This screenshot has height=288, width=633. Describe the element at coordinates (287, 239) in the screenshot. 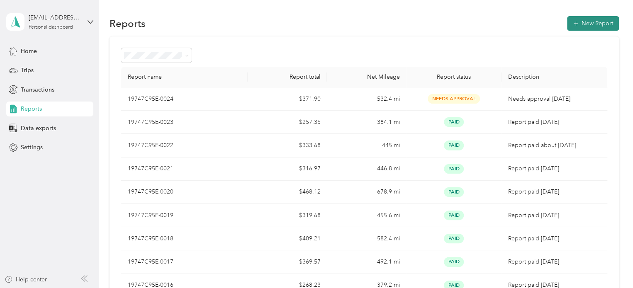

I see `td: $409.21` at that location.